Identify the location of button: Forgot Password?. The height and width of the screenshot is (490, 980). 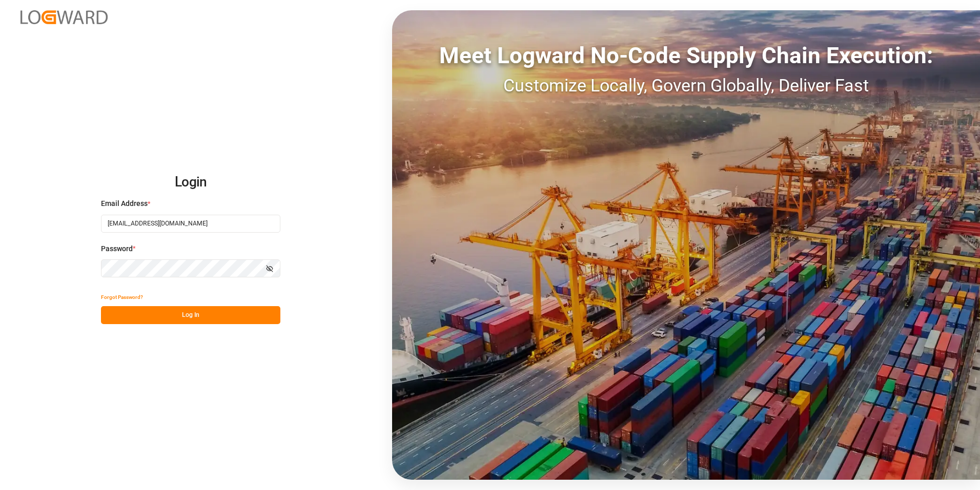
(122, 297).